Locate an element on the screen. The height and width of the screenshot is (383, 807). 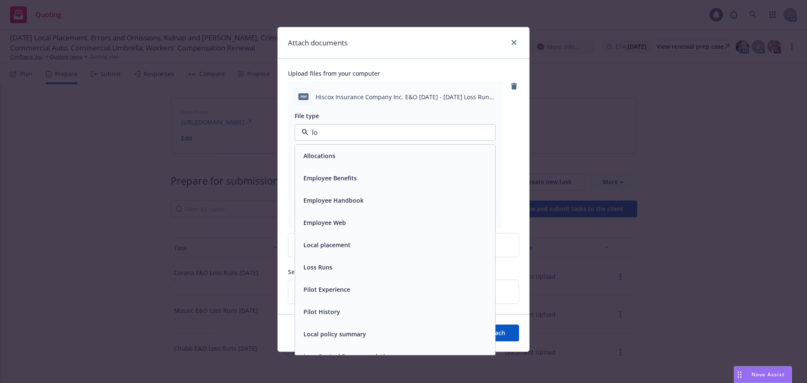
button: Attach is located at coordinates (495, 333).